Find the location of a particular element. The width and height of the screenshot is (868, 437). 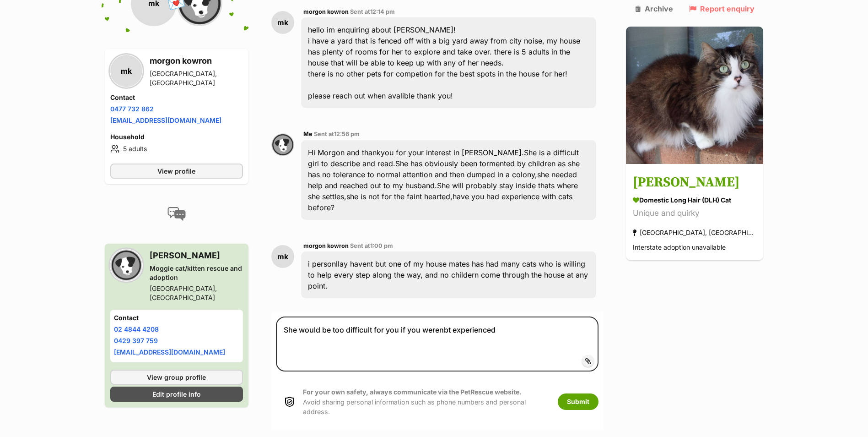

img: Helena is located at coordinates (695, 95).